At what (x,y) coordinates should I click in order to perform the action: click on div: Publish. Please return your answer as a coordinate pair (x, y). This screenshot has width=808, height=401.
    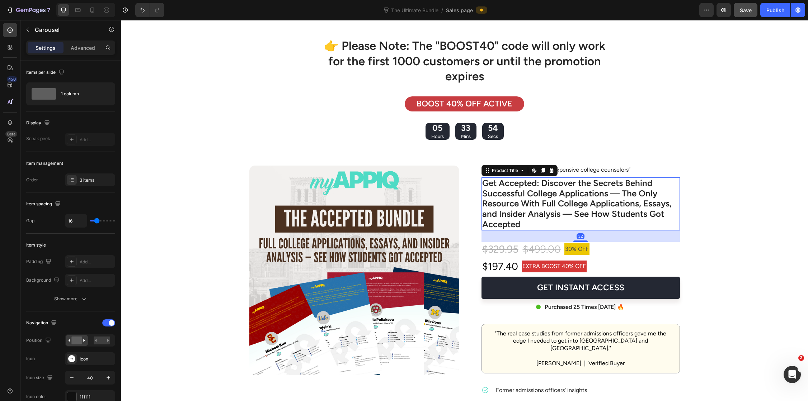
    Looking at the image, I should click on (775, 10).